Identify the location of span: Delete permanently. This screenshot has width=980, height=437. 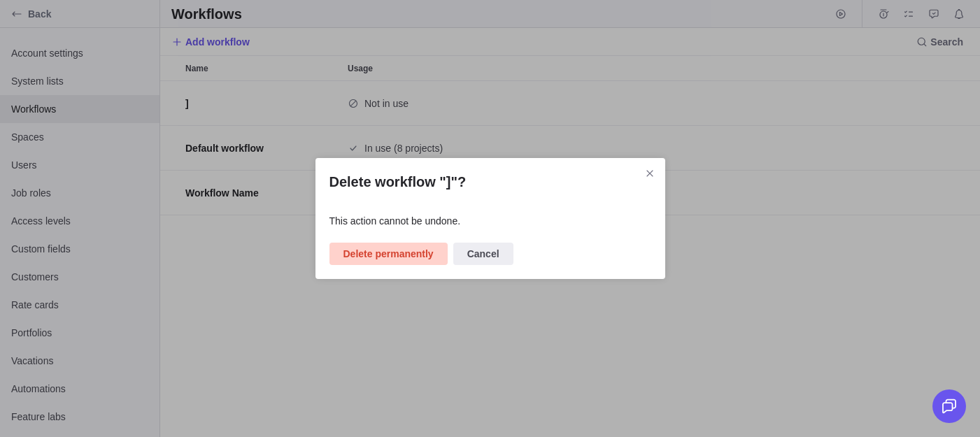
(388, 254).